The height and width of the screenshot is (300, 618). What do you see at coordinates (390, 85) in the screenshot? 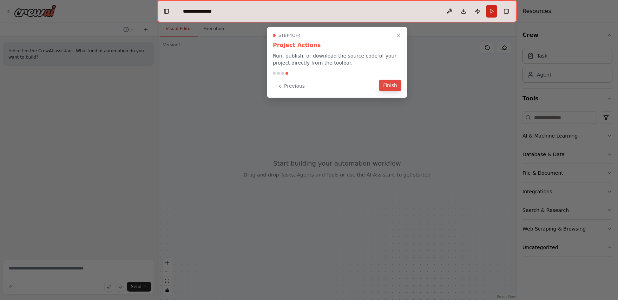
I see `button: Finish` at bounding box center [390, 85].